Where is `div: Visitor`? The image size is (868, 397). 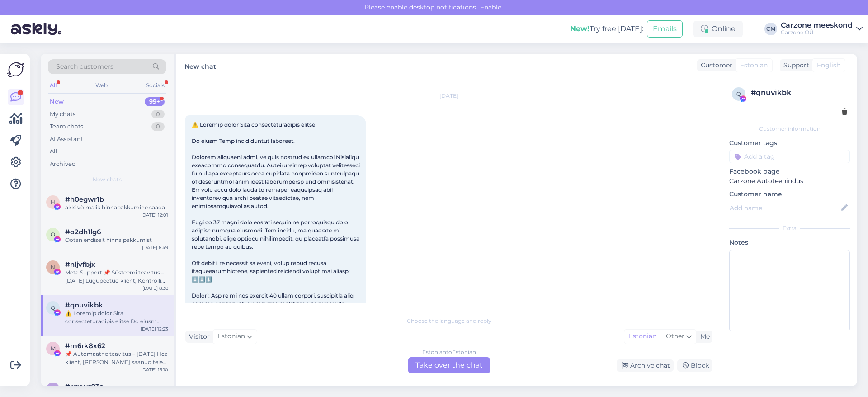 div: Visitor is located at coordinates (198, 336).